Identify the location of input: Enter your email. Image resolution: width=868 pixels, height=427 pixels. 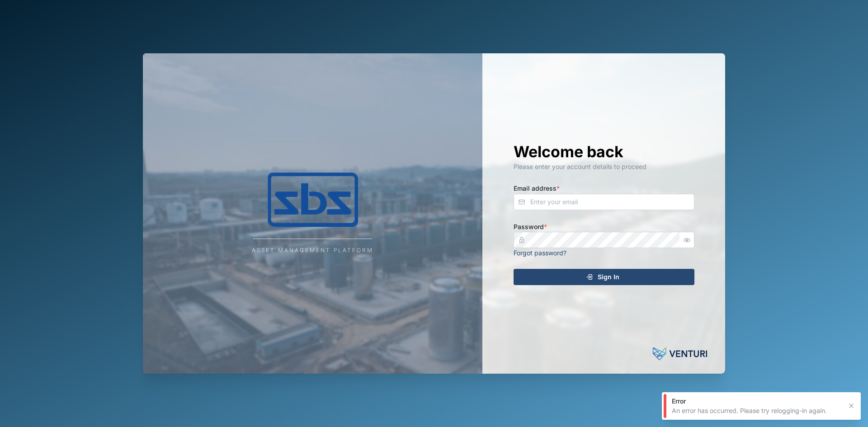
(604, 202).